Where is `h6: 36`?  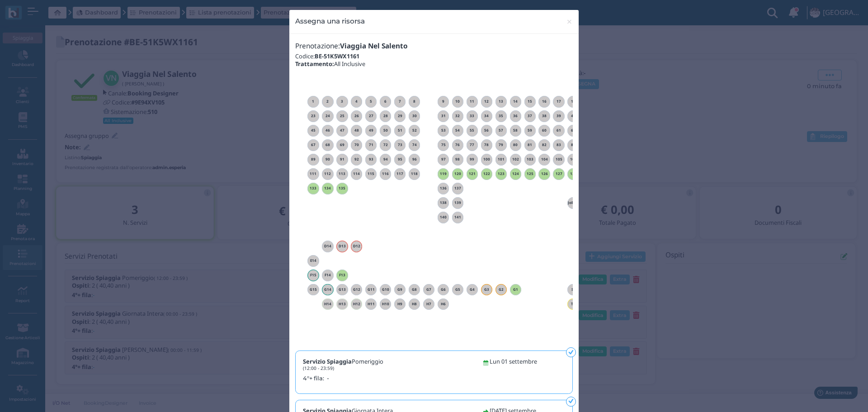
h6: 36 is located at coordinates (516, 116).